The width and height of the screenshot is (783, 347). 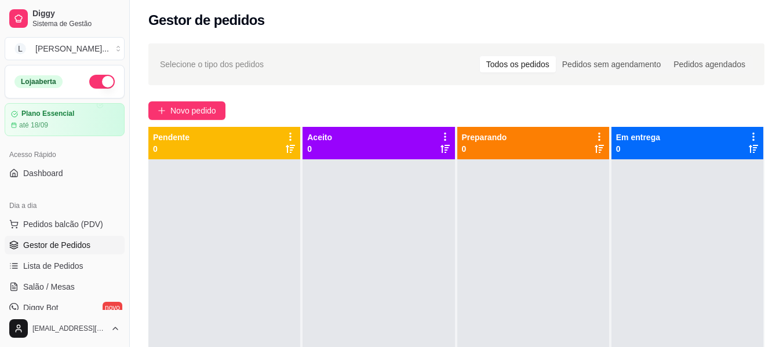 I want to click on a: Lista de Pedidos, so click(x=64, y=266).